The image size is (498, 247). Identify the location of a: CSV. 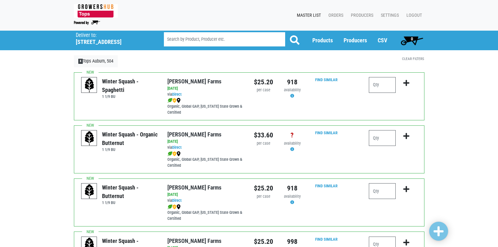
(382, 40).